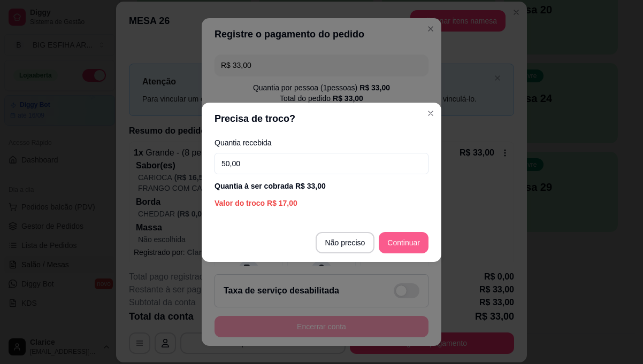 This screenshot has width=643, height=364. Describe the element at coordinates (321, 143) in the screenshot. I see `label: Quantia recebida` at that location.